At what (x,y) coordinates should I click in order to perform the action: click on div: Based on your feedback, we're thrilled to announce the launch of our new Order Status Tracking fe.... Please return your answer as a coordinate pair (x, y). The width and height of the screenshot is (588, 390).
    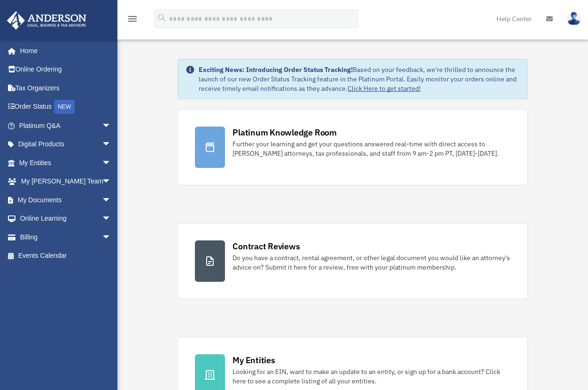
    Looking at the image, I should click on (359, 79).